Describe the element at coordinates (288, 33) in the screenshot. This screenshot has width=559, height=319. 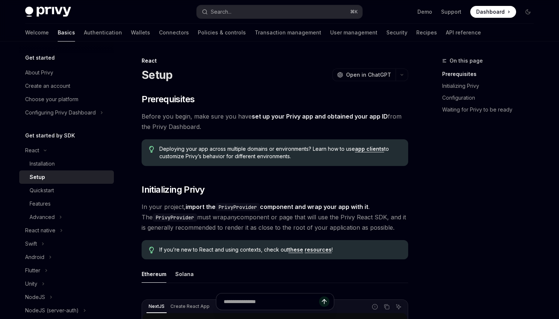
I see `a: Transaction management` at that location.